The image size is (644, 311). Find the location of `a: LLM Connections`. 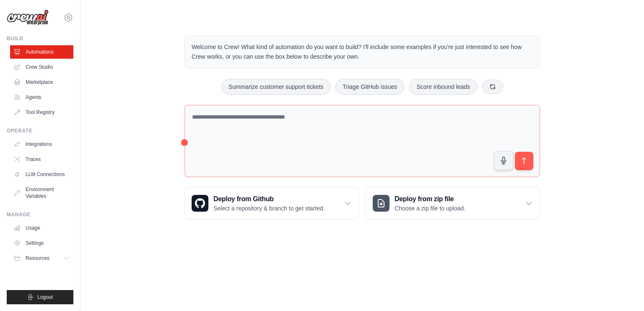

a: LLM Connections is located at coordinates (42, 174).